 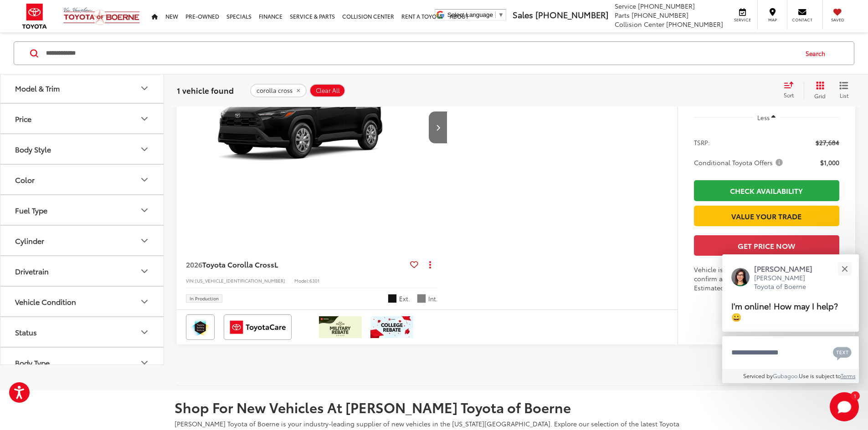 What do you see at coordinates (847, 376) in the screenshot?
I see `a: Terms` at bounding box center [847, 376].